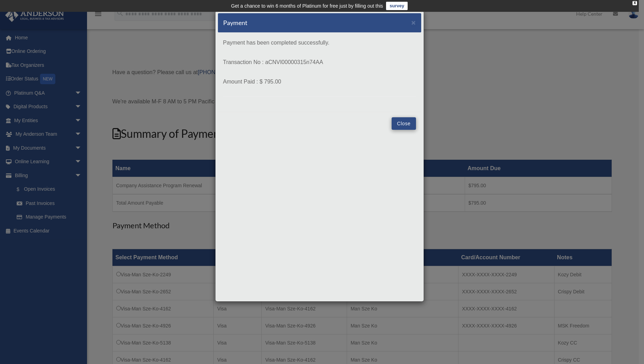 The image size is (644, 364). What do you see at coordinates (319, 43) in the screenshot?
I see `p: Payment has been completed successfully.` at bounding box center [319, 43].